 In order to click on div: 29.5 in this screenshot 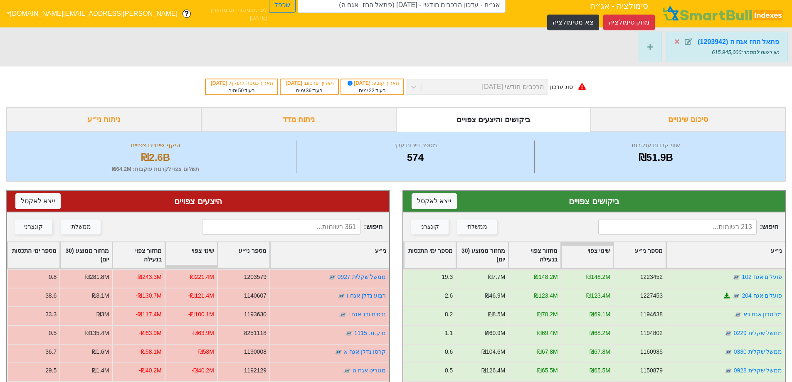, I will do `click(51, 370)`.